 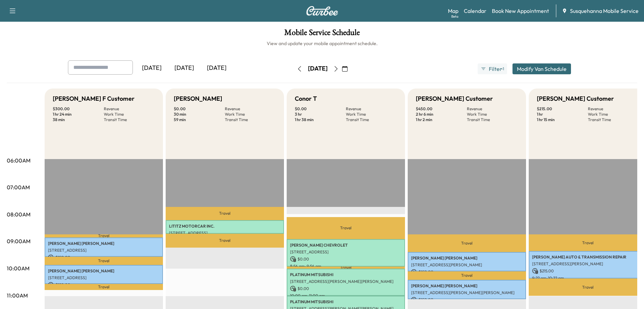 I want to click on p: 09:00AM, so click(x=19, y=241).